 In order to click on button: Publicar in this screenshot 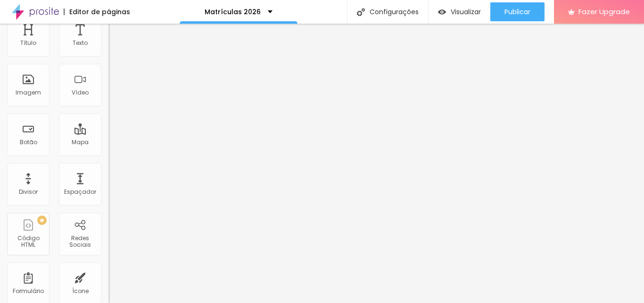, I will do `click(517, 12)`.